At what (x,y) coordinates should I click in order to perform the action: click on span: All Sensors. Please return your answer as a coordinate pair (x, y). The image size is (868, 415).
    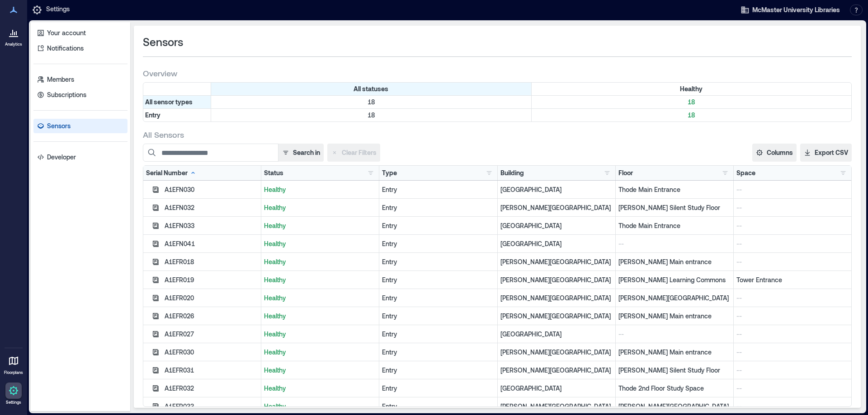
    Looking at the image, I should click on (163, 134).